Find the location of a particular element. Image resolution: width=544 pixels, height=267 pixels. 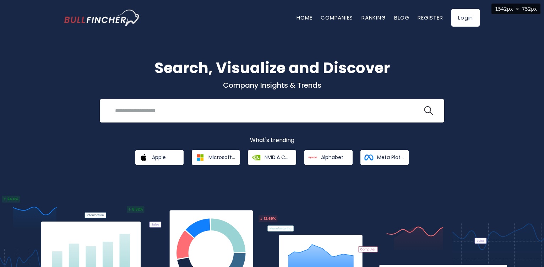

span: NVIDIA Corporation is located at coordinates (278, 157).